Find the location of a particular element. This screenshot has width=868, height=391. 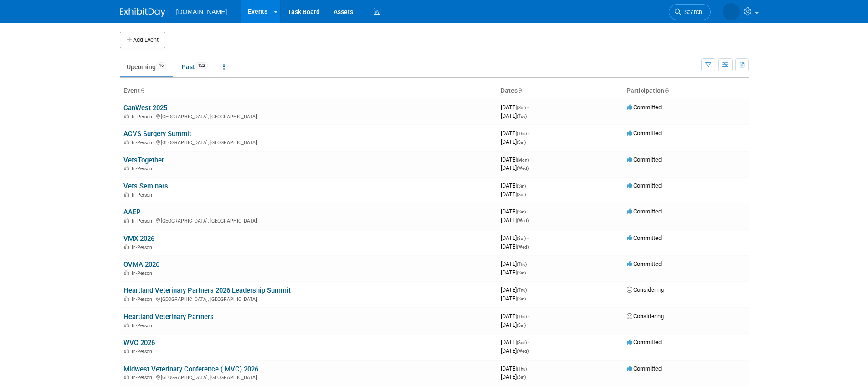

img: Cheyenne Carter is located at coordinates (731, 12).